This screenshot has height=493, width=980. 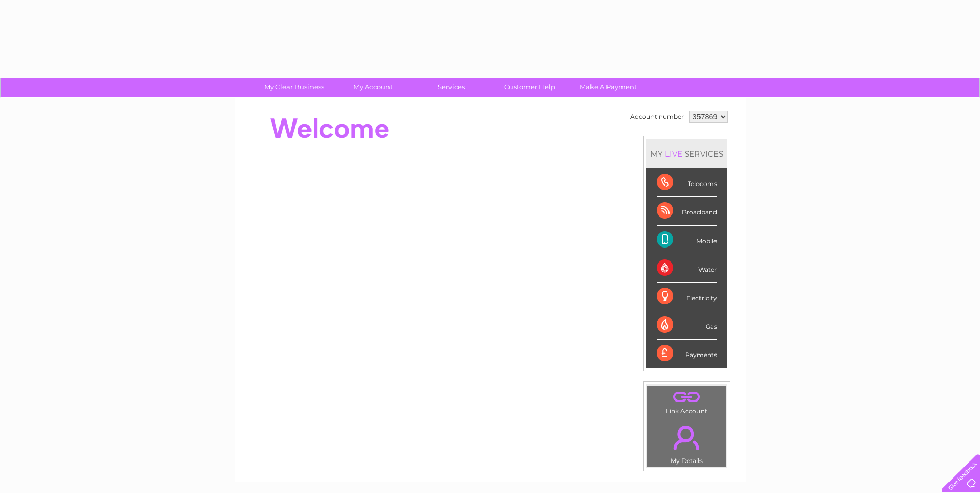 What do you see at coordinates (687, 297) in the screenshot?
I see `div: Electricity` at bounding box center [687, 297].